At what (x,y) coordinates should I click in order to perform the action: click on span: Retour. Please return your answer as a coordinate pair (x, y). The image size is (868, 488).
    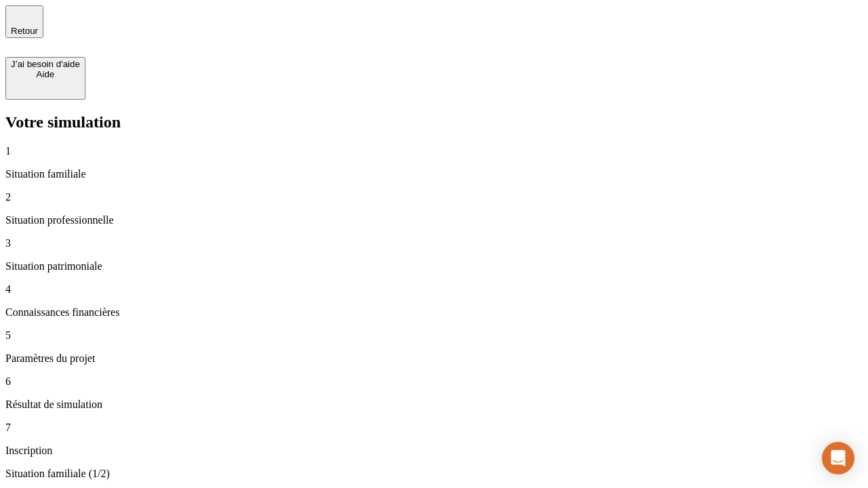
    Looking at the image, I should click on (24, 31).